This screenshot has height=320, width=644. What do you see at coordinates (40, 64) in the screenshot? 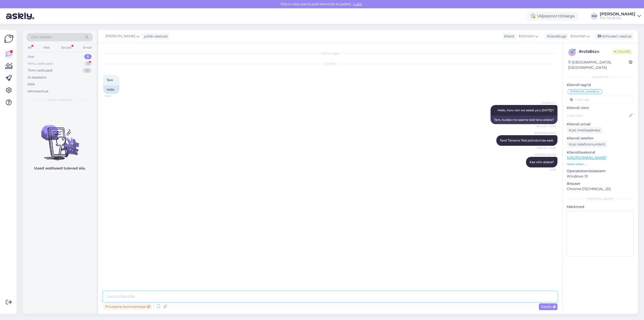
I see `div: Minu vestlused` at bounding box center [40, 64].